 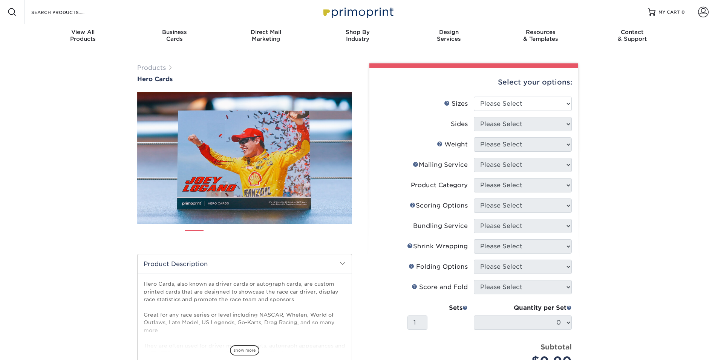 What do you see at coordinates (266, 36) in the screenshot?
I see `a: Direct MailMarketing` at bounding box center [266, 36].